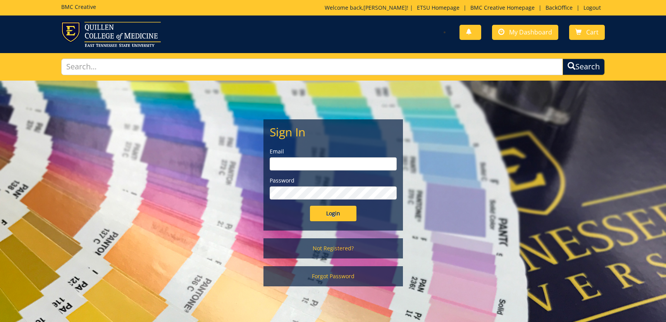 The width and height of the screenshot is (666, 322). I want to click on a: Forgot Password, so click(333, 276).